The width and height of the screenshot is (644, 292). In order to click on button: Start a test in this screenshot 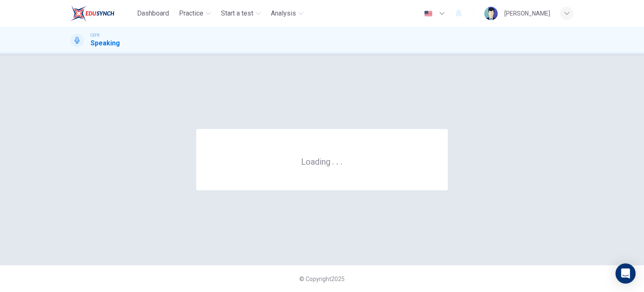, I will do `click(240, 14)`.